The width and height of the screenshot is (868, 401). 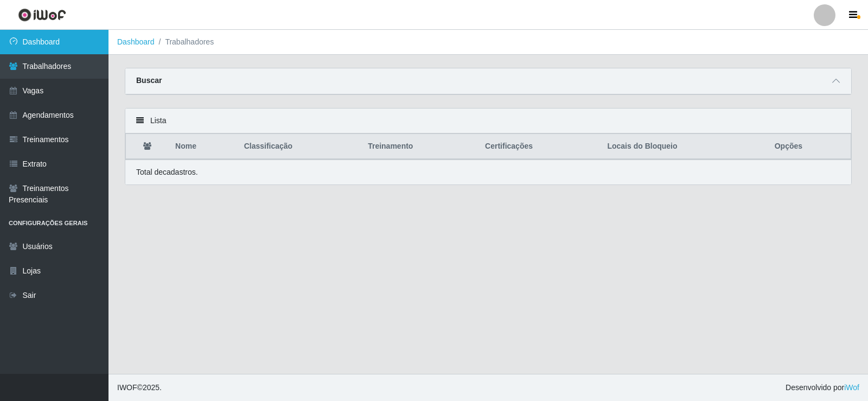 I want to click on li: Trabalhadores, so click(x=185, y=42).